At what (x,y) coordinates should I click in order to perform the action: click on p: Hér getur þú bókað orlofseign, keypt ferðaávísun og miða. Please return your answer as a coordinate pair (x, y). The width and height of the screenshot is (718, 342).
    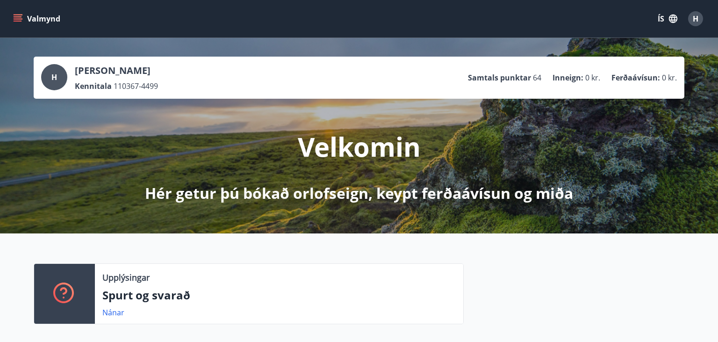
    Looking at the image, I should click on (359, 193).